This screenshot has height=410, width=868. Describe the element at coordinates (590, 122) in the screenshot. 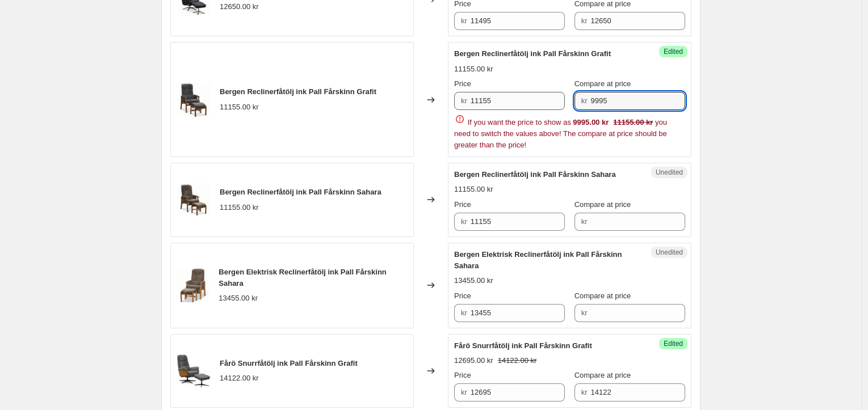

I see `div: 9995.00 kr` at that location.